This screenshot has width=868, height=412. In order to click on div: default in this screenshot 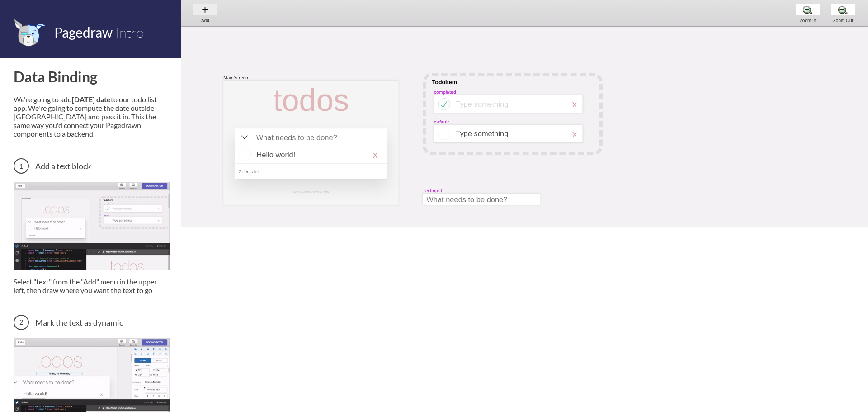, I will do `click(441, 121)`.